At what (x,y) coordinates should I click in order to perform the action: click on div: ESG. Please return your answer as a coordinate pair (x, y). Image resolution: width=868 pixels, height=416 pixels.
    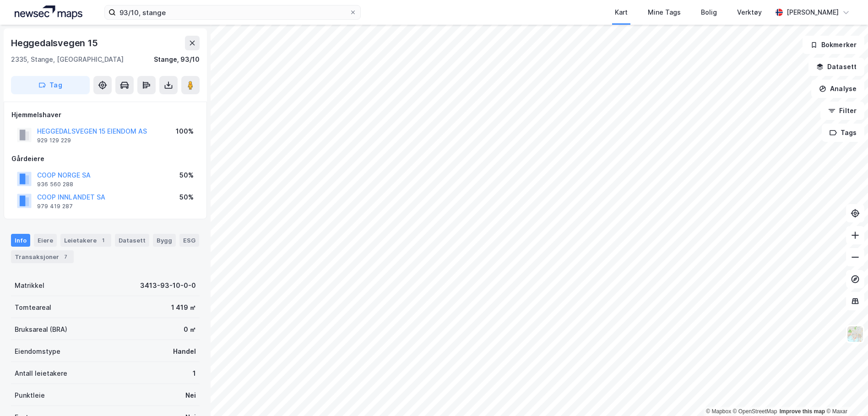
    Looking at the image, I should click on (189, 241).